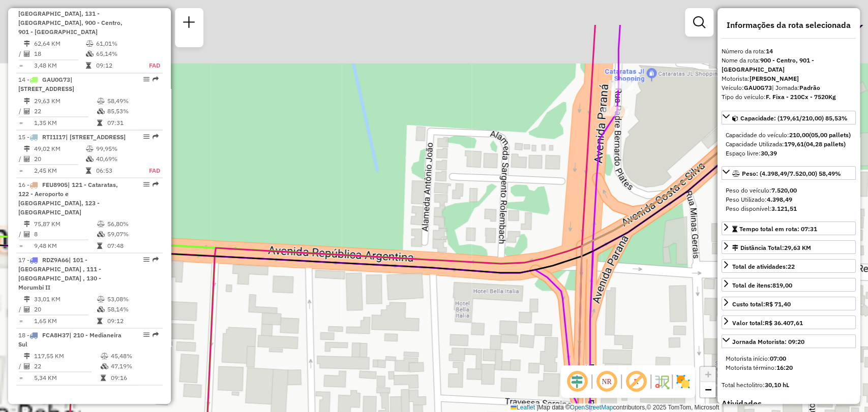 Image resolution: width=868 pixels, height=412 pixels. Describe the element at coordinates (779, 200) in the screenshot. I see `strong: 4.398,49` at that location.